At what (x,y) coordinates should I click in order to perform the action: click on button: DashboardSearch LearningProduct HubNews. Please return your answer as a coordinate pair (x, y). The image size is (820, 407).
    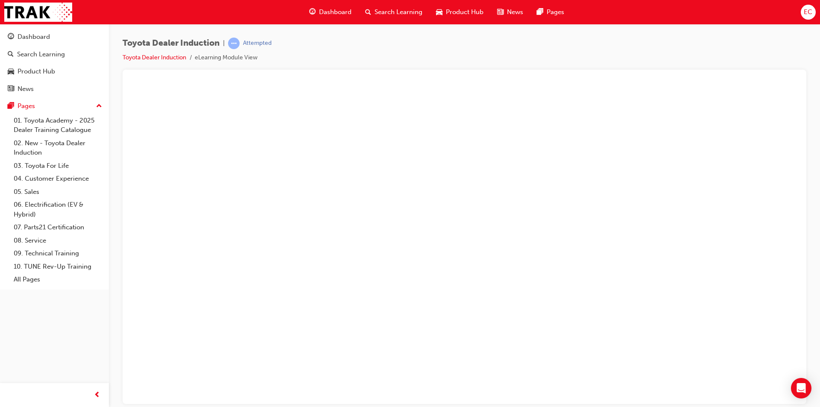
    Looking at the image, I should click on (54, 63).